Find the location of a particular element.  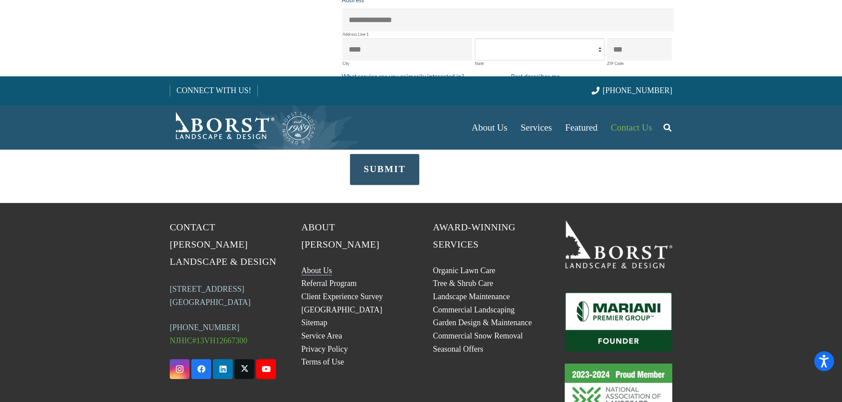

button: SUBMIT is located at coordinates (384, 169).